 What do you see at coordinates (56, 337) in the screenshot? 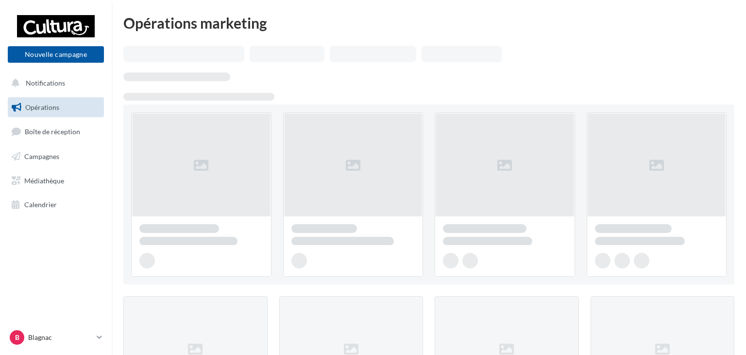
I see `a: B Blagnac` at bounding box center [56, 337].